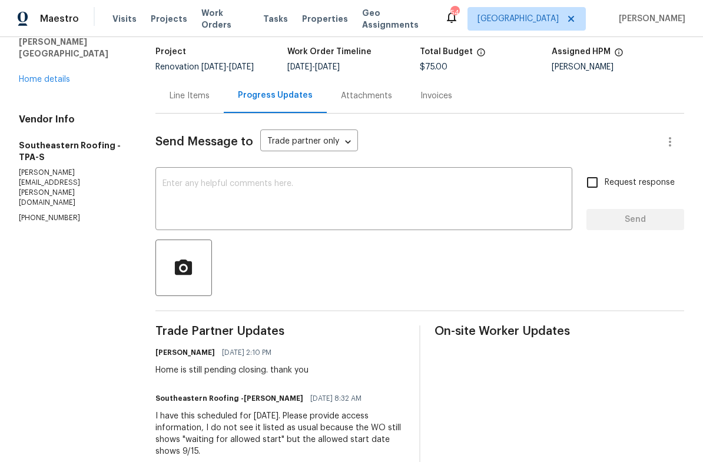 The width and height of the screenshot is (703, 462). What do you see at coordinates (325, 19) in the screenshot?
I see `span: Properties` at bounding box center [325, 19].